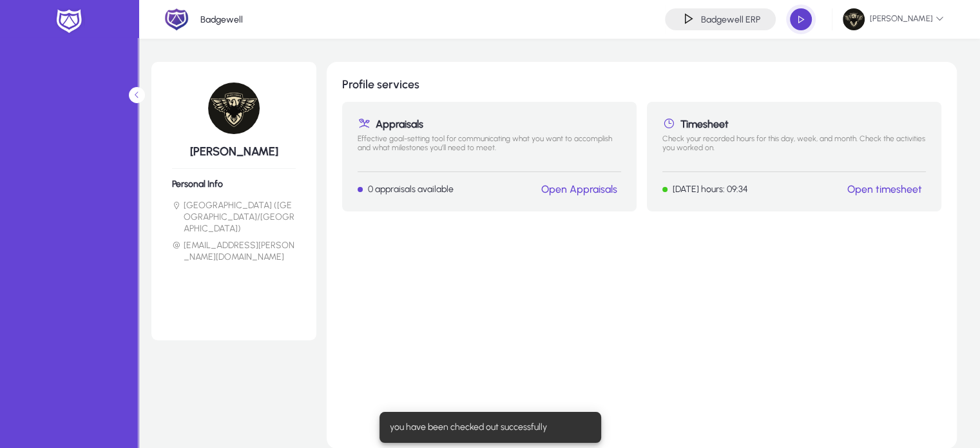  What do you see at coordinates (222, 20) in the screenshot?
I see `p: Badgewell` at bounding box center [222, 20].